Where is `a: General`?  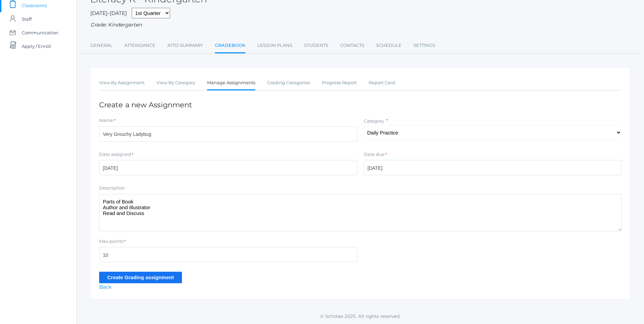 a: General is located at coordinates (101, 45).